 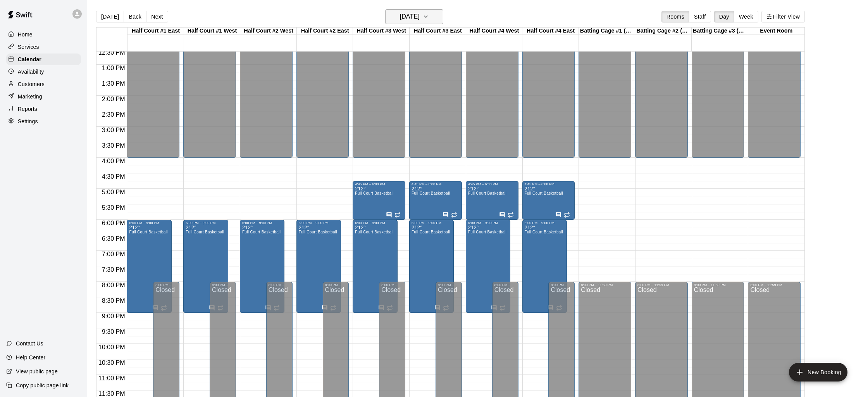 I want to click on span: 2:00 PM, so click(x=114, y=99).